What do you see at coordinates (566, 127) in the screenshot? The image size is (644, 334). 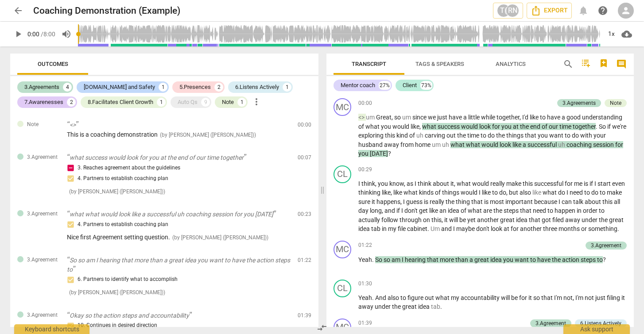 I see `span: time` at bounding box center [566, 127].